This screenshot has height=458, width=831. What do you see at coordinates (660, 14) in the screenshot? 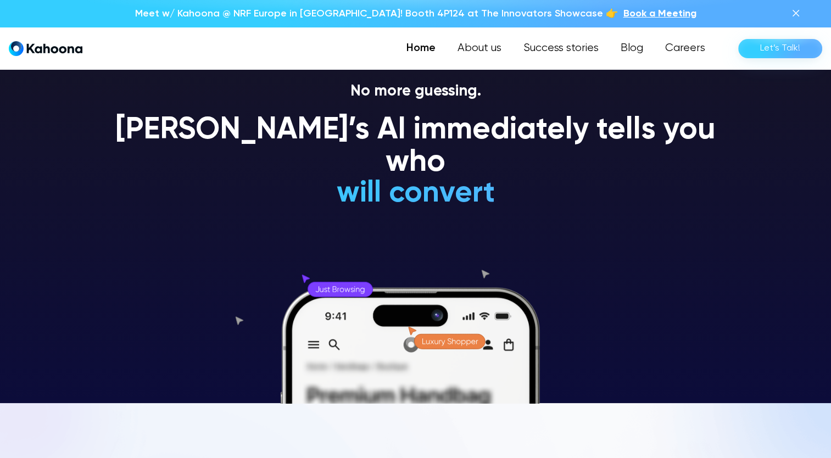
I see `a: Book a Meeting` at bounding box center [660, 14].